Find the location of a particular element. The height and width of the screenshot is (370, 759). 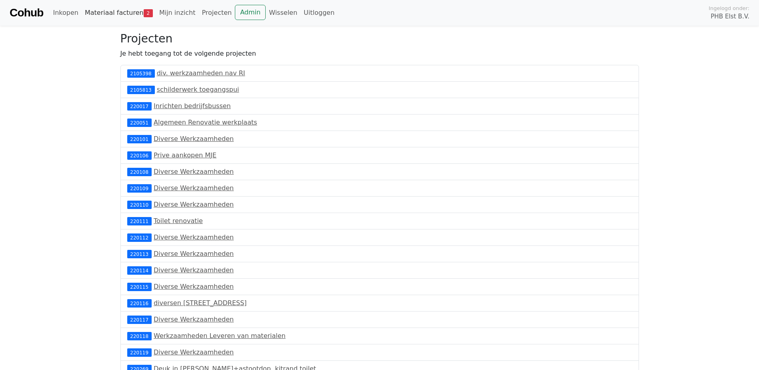

span: 2 is located at coordinates (148, 13).